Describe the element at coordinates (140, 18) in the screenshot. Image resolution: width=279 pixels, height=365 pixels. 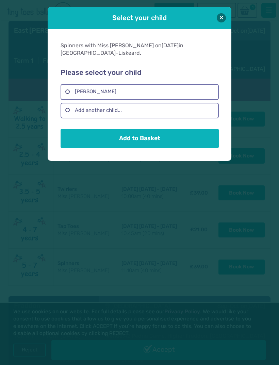
I see `h1: Select your child` at that location.